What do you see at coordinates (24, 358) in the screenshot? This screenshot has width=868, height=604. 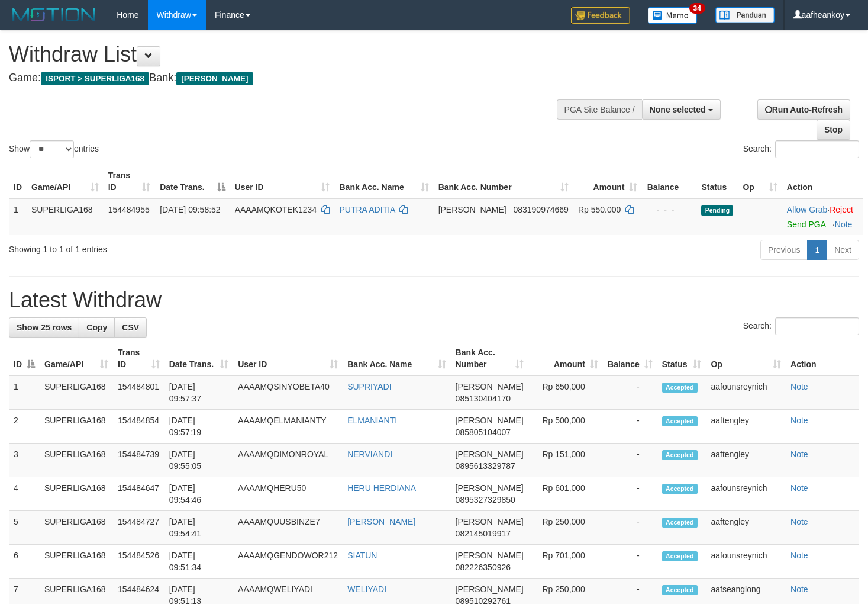 I see `th: ID: activate to sort column descending` at bounding box center [24, 358].